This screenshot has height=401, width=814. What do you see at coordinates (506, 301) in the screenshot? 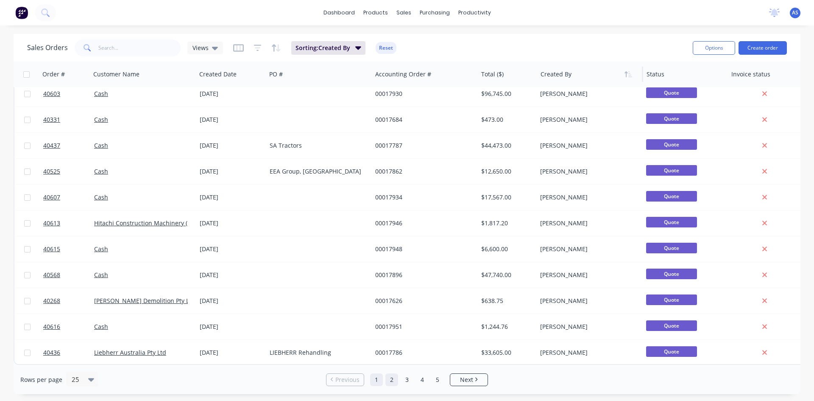
I see `div: $638.75` at bounding box center [506, 301].